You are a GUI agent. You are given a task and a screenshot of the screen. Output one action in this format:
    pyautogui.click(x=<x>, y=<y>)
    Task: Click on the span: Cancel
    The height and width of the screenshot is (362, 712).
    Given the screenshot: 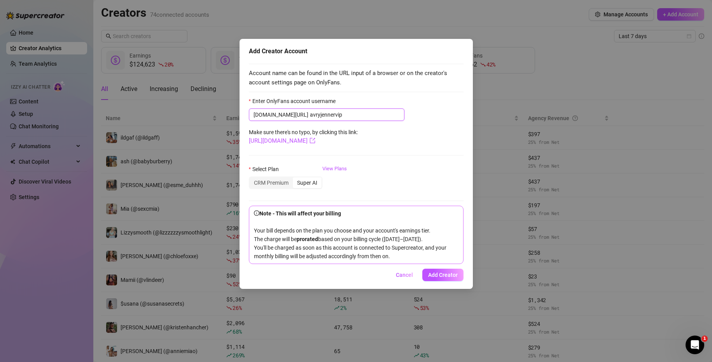 What is the action you would take?
    pyautogui.click(x=404, y=275)
    